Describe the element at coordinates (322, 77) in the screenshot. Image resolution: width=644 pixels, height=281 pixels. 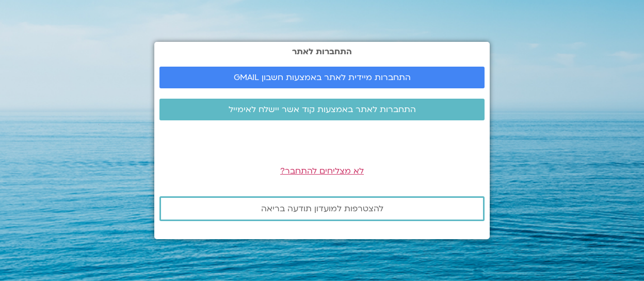
I see `a: התחברות מיידית לאתר באמצעות חשבון GMAIL` at that location.